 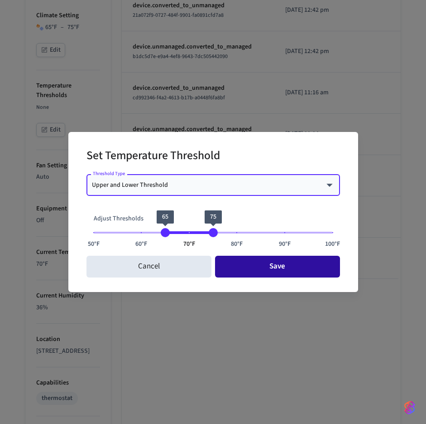 What do you see at coordinates (94, 244) in the screenshot?
I see `span: 50°F` at bounding box center [94, 244].